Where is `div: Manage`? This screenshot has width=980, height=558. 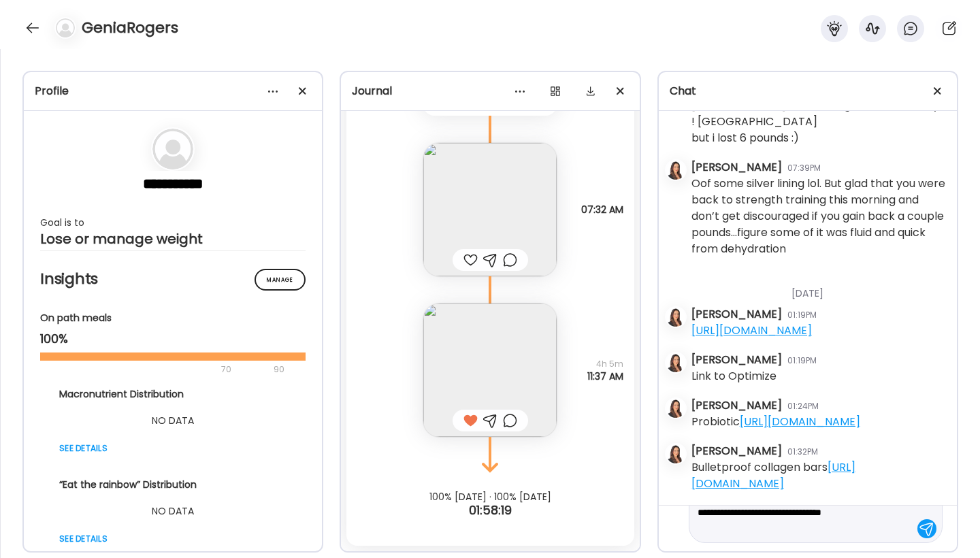
div: Manage is located at coordinates (280, 280).